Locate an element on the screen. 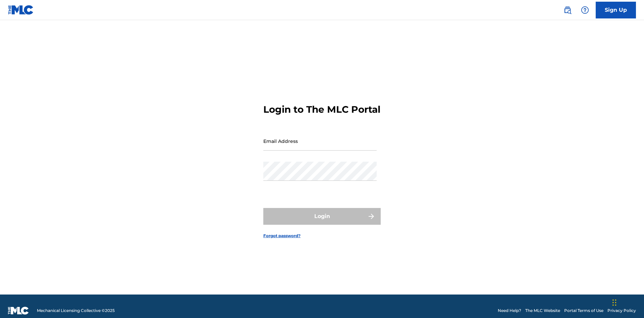 The height and width of the screenshot is (318, 644). a: Need Help? is located at coordinates (510, 310).